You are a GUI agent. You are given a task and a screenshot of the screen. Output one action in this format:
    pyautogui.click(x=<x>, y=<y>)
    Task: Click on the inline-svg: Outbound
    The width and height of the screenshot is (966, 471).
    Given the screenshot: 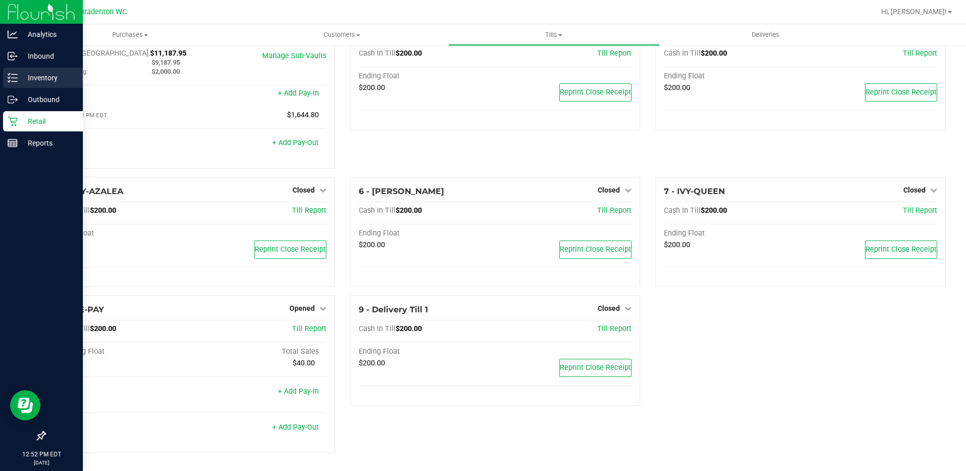 What is the action you would take?
    pyautogui.click(x=13, y=100)
    